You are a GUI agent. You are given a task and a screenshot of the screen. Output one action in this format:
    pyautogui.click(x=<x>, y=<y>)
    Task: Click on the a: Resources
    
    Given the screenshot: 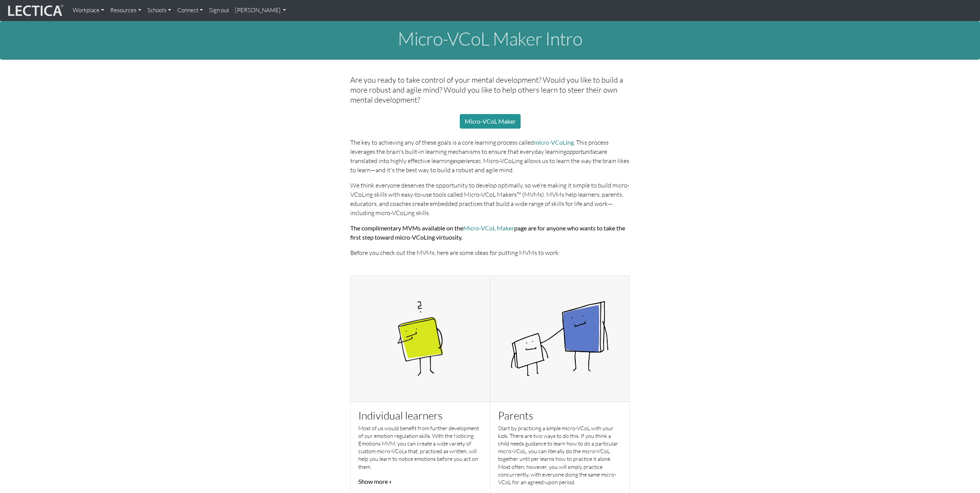 What is the action you would take?
    pyautogui.click(x=126, y=10)
    